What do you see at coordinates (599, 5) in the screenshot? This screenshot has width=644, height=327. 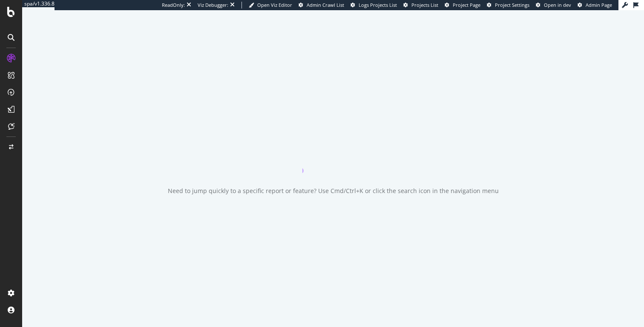 I see `span: Admin Page` at bounding box center [599, 5].